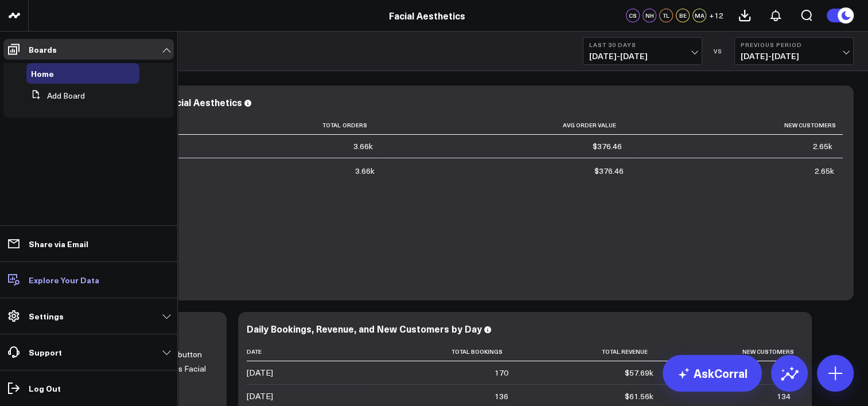  What do you see at coordinates (42, 74) in the screenshot?
I see `a: Home` at bounding box center [42, 74].